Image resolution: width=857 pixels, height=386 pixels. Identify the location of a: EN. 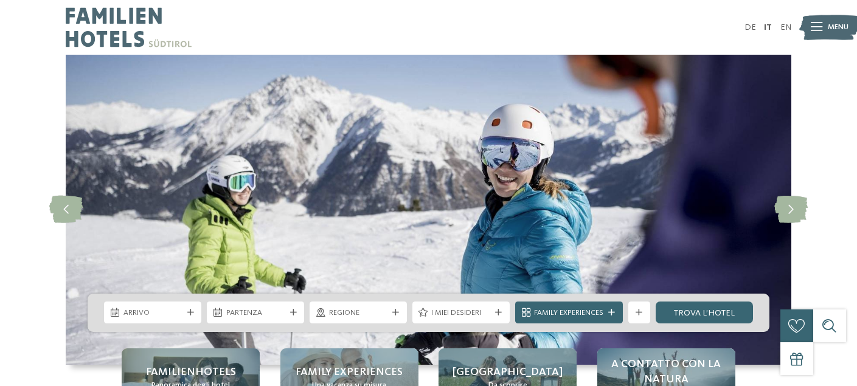
(786, 27).